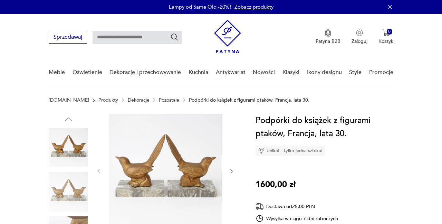 Image resolution: width=442 pixels, height=224 pixels. I want to click on div: 0, so click(390, 31).